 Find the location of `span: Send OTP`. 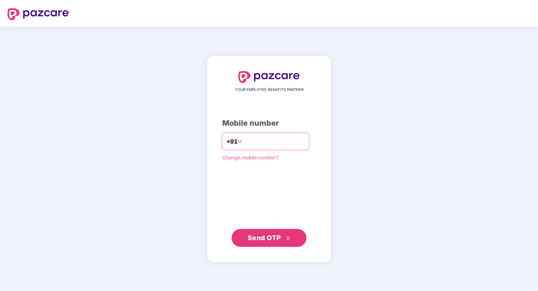

span: Send OTP is located at coordinates (264, 237).